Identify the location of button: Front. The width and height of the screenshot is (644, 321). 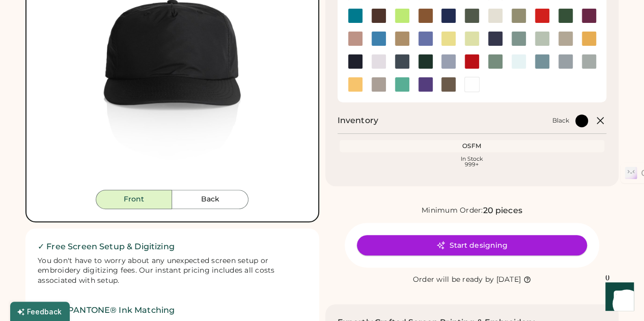
(134, 199).